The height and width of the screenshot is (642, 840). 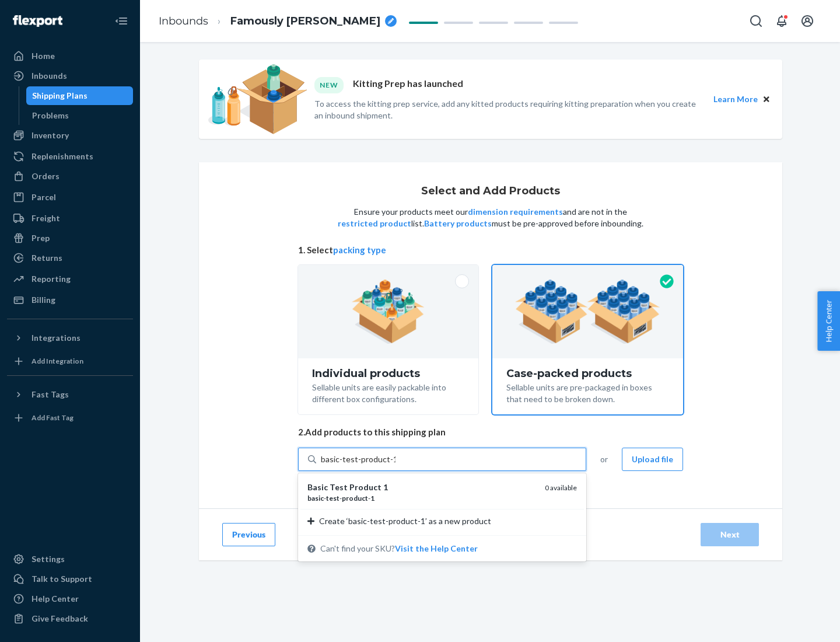 I want to click on div: Help Center, so click(x=55, y=599).